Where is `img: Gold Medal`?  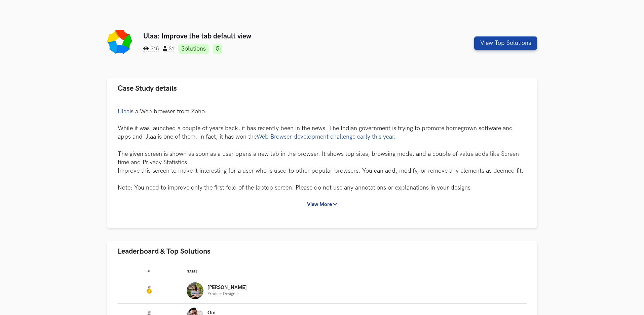
img: Gold Medal is located at coordinates (149, 290).